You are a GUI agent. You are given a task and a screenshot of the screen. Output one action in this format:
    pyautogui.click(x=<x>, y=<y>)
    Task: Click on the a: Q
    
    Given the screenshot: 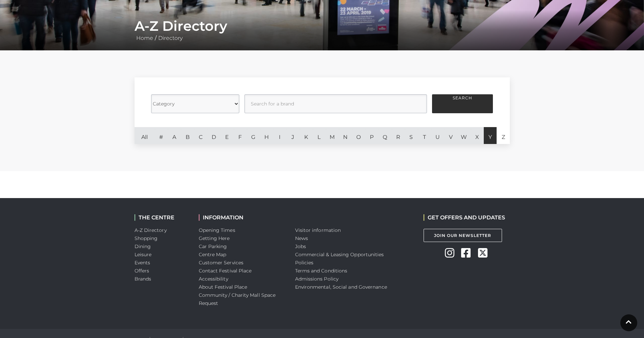 What is the action you would take?
    pyautogui.click(x=385, y=136)
    